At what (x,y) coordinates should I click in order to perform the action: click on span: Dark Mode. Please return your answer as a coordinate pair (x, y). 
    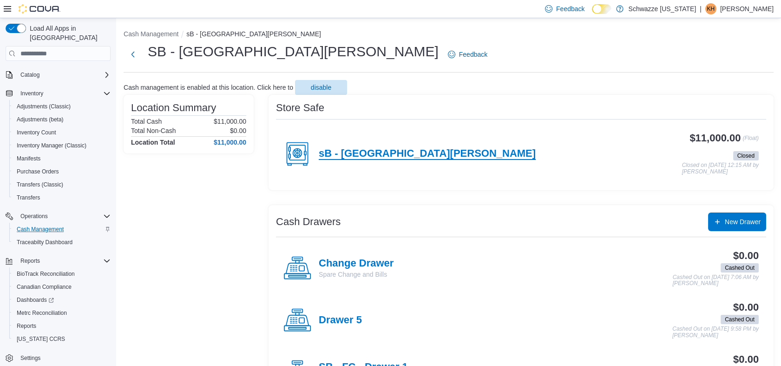
    Looking at the image, I should click on (592, 14).